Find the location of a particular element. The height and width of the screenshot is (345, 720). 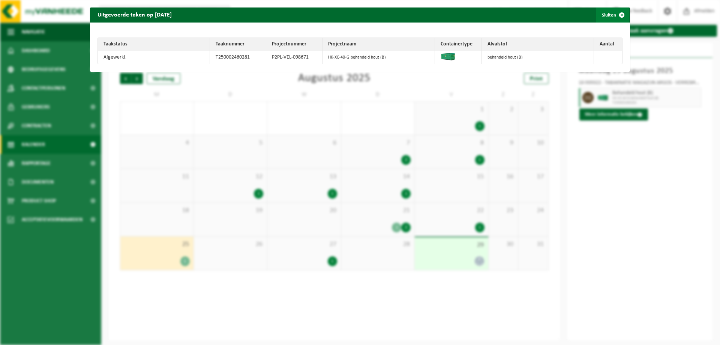

th: Aantal is located at coordinates (608, 44).